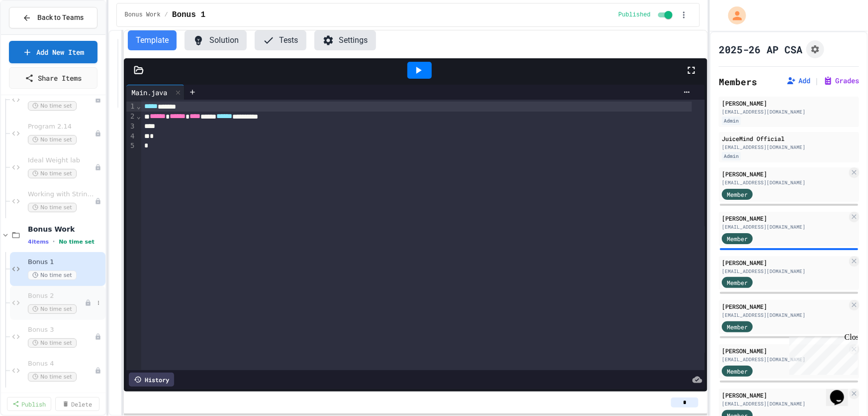 Image resolution: width=868 pixels, height=416 pixels. What do you see at coordinates (281, 40) in the screenshot?
I see `button: Tests` at bounding box center [281, 40].